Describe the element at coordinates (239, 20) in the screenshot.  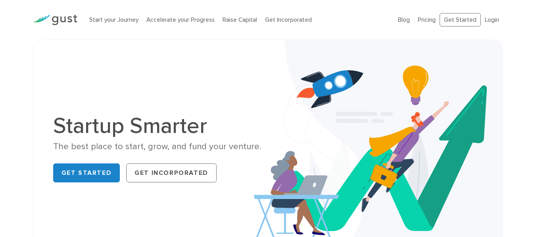
I see `a: Raise Capital` at that location.